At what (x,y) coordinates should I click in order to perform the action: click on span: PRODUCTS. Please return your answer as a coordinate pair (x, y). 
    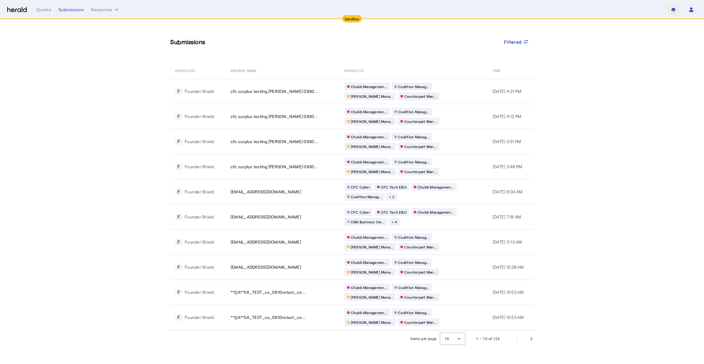
    Looking at the image, I should click on (354, 70).